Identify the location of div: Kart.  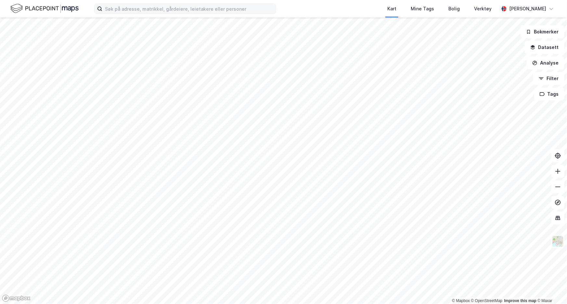
(392, 9).